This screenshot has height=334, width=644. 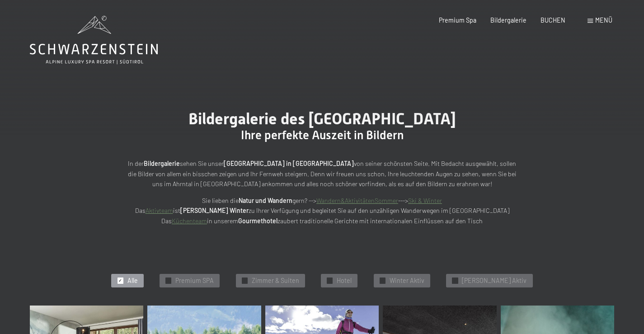 I want to click on span: Bildergalerie, so click(x=508, y=20).